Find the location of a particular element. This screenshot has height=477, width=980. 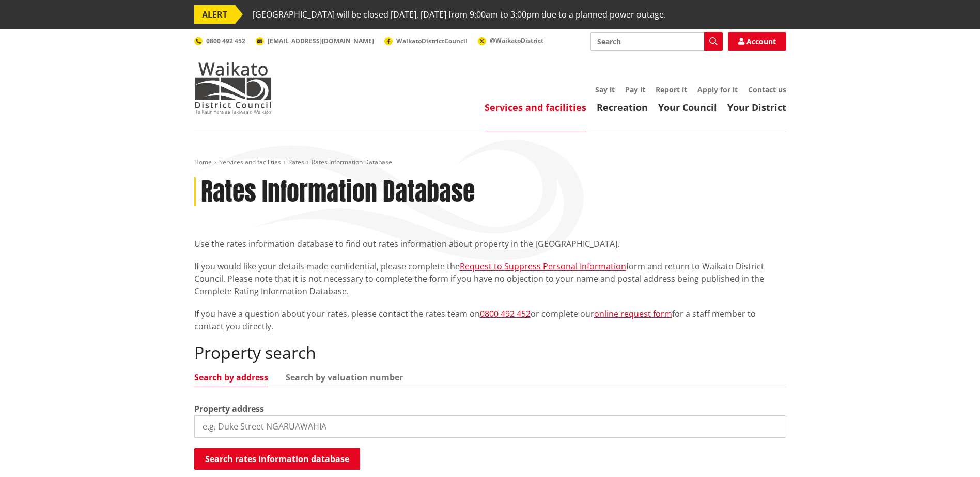

a: Rates is located at coordinates (296, 161).